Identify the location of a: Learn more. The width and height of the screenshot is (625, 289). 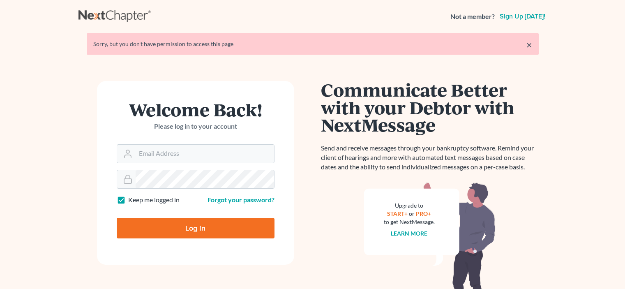
(409, 233).